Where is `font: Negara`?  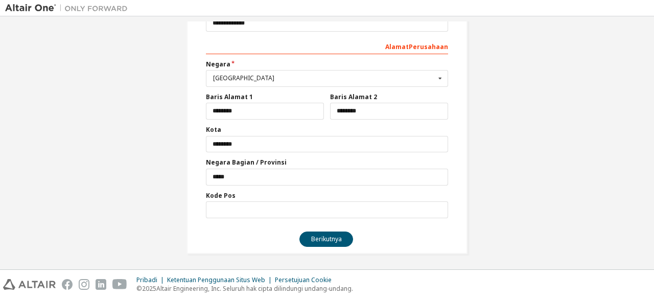 font: Negara is located at coordinates (218, 64).